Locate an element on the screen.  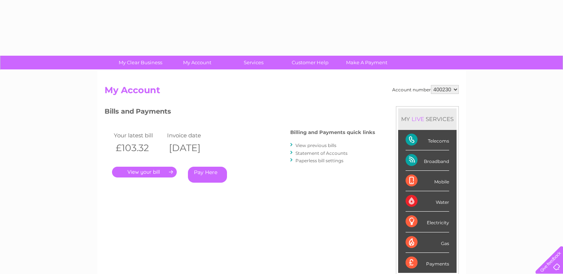
a: Pay Here is located at coordinates (207, 175).